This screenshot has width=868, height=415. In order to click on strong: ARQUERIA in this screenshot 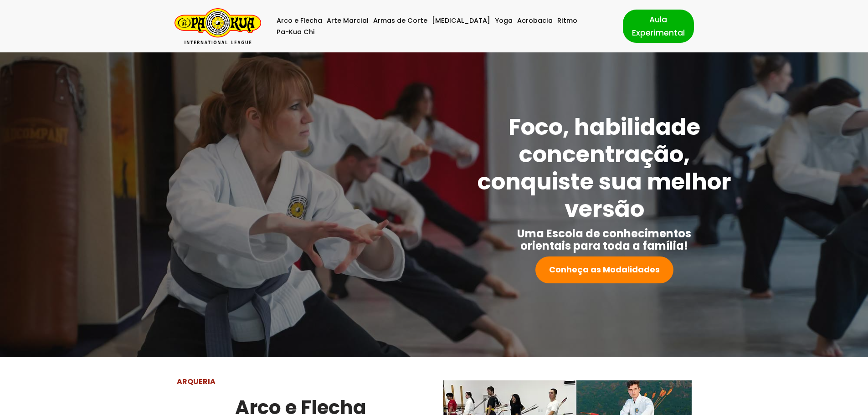, I will do `click(196, 381)`.